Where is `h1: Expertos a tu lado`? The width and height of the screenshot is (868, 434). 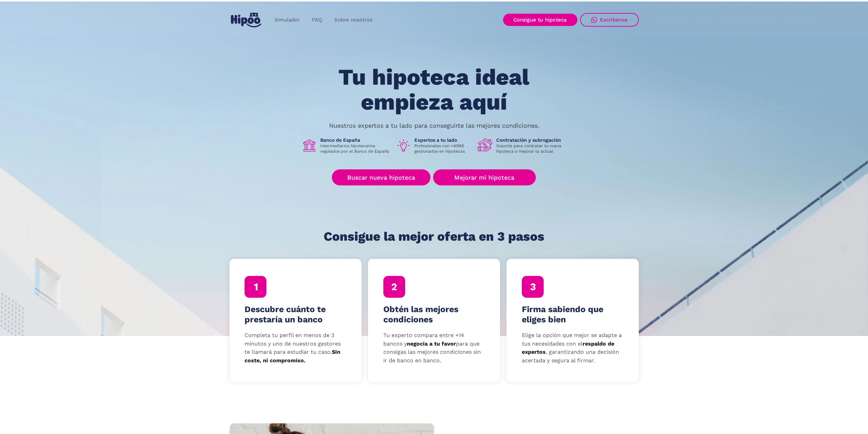 h1: Expertos a tu lado is located at coordinates (443, 140).